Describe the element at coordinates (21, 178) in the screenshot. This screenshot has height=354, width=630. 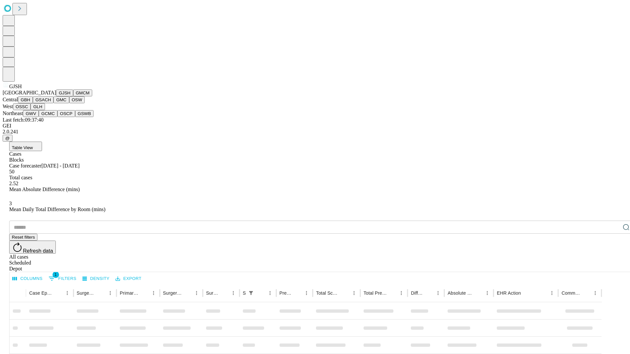
I see `span: Total cases` at that location.